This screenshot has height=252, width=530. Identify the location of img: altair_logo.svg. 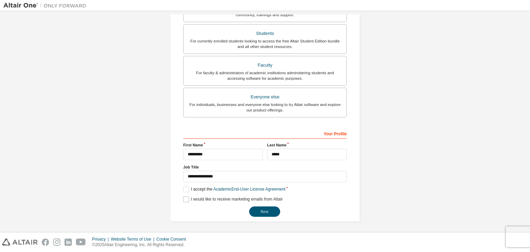
(20, 242).